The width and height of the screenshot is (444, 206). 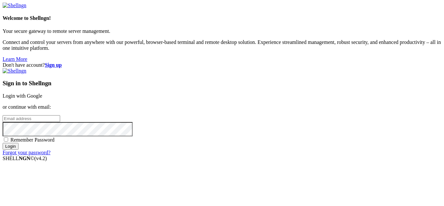 I want to click on a: Forgot your password?, so click(x=26, y=152).